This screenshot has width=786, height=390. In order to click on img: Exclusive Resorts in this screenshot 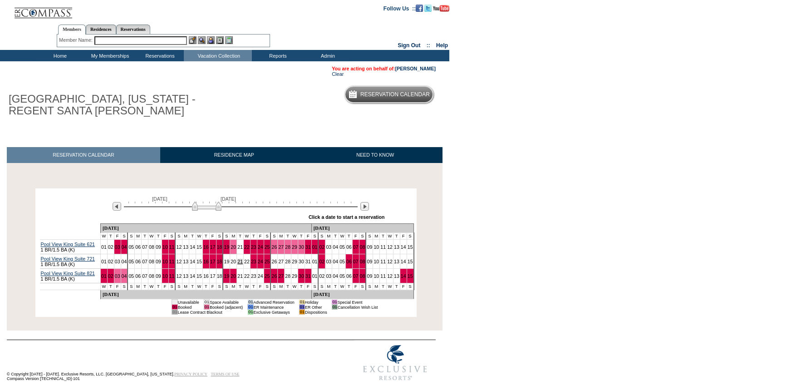, I will do `click(395, 363)`.